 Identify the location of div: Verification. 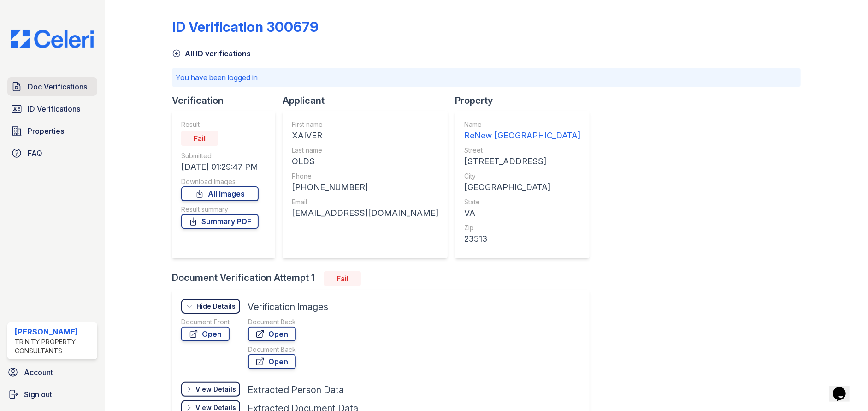
(227, 100).